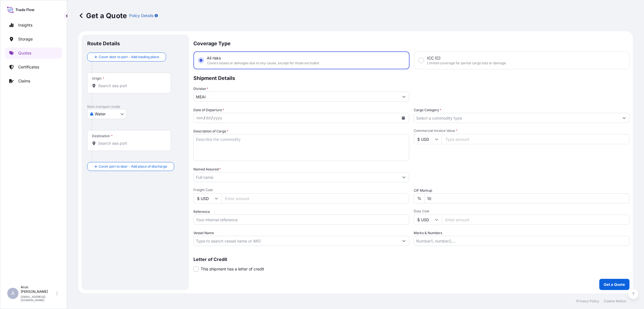 This screenshot has height=309, width=644. Describe the element at coordinates (130, 166) in the screenshot. I see `button: Cover port to door - Add place of discharge` at that location.